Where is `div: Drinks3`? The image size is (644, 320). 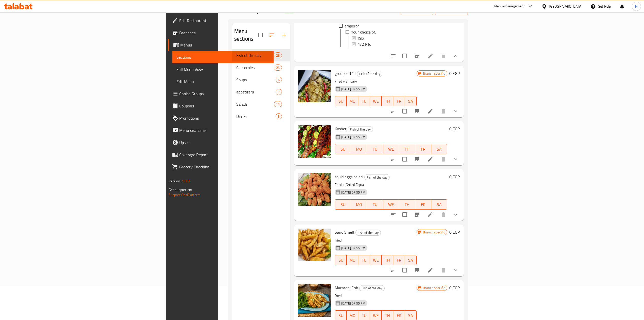
div: Drinks3 is located at coordinates (261, 117).